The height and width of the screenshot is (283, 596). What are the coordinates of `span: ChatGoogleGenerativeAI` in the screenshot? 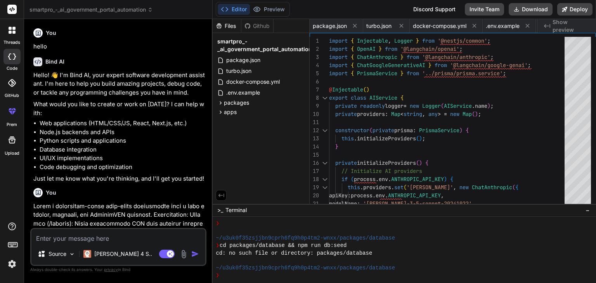 It's located at (391, 65).